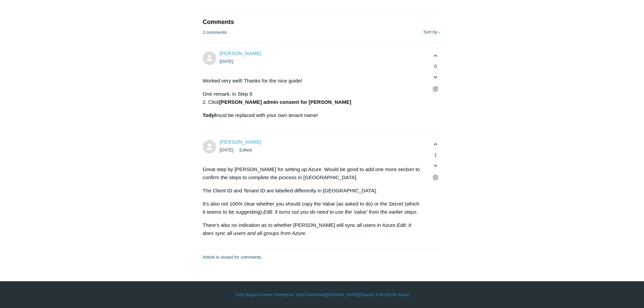 The image size is (644, 308). Describe the element at coordinates (215, 33) in the screenshot. I see `p: 2 comments` at that location.